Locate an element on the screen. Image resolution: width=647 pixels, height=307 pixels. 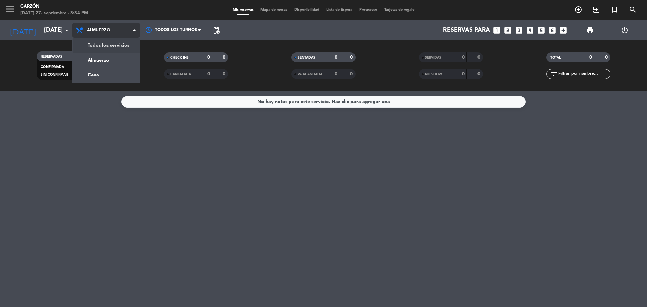
span: Disponibilidad is located at coordinates (307, 10).